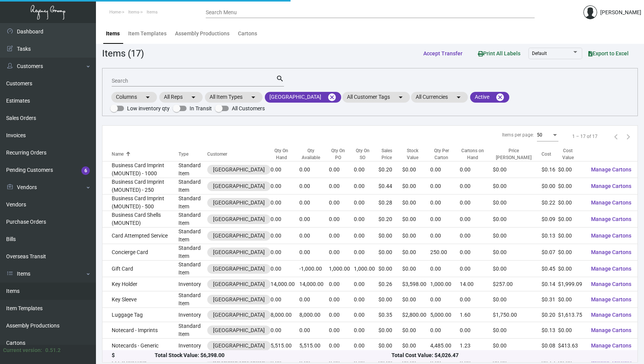 This screenshot has width=644, height=364. I want to click on td: $1,750.00, so click(517, 315).